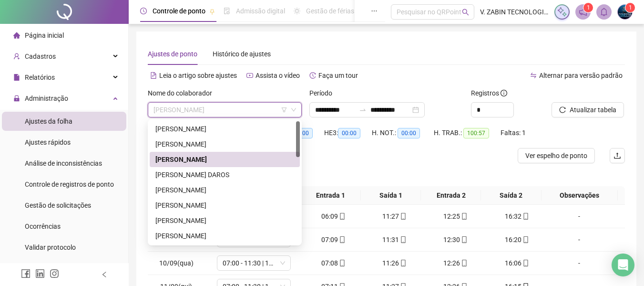 The width and height of the screenshot is (644, 286). I want to click on span: left, so click(104, 274).